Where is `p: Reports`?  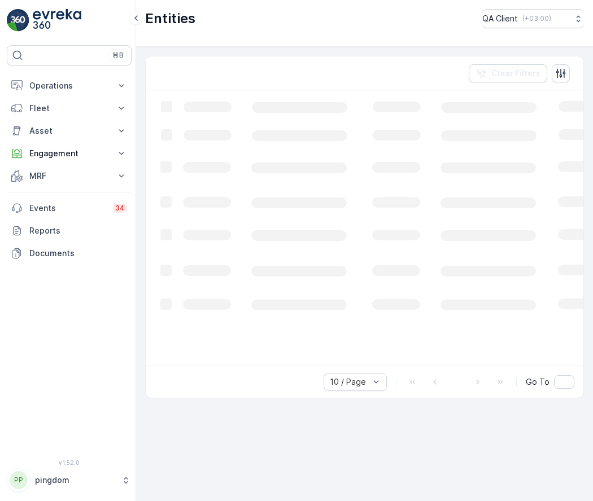
p: Reports is located at coordinates (78, 231).